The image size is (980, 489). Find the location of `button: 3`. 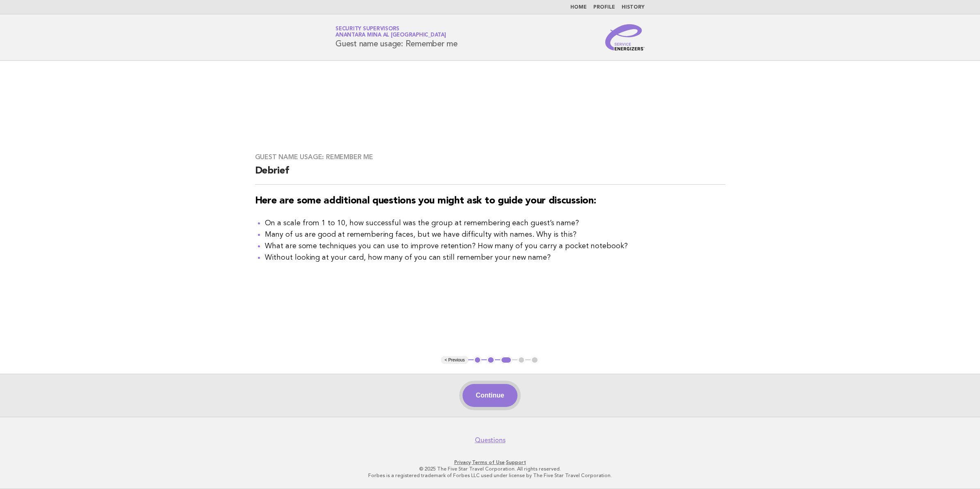

button: 3 is located at coordinates (506, 361).